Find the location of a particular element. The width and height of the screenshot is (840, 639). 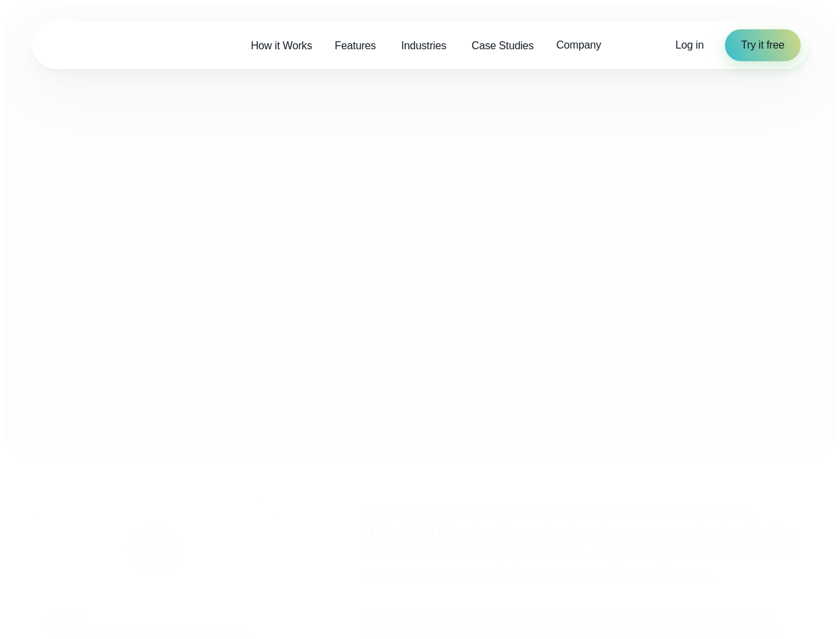

span: Company is located at coordinates (578, 45).